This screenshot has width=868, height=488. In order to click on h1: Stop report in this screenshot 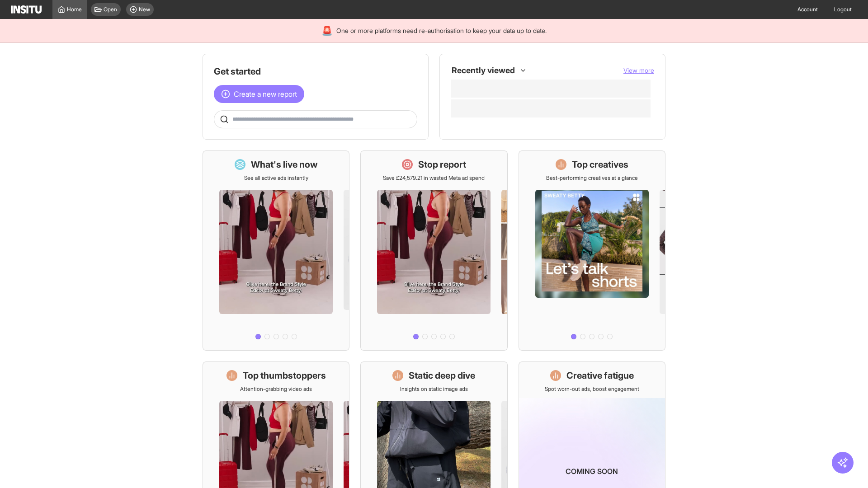, I will do `click(442, 165)`.